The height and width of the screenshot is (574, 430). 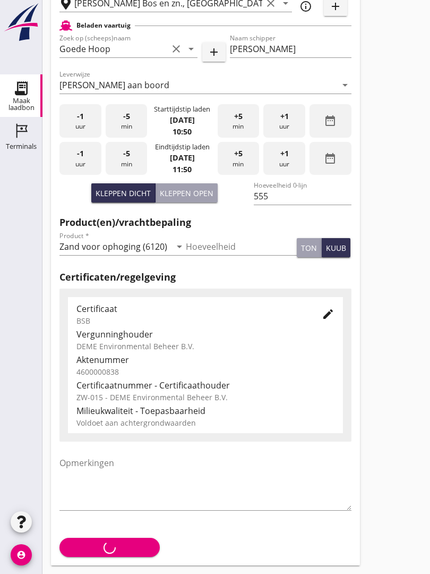 What do you see at coordinates (206, 346) in the screenshot?
I see `div: DEME Environmental Beheer B.V.` at bounding box center [206, 346].